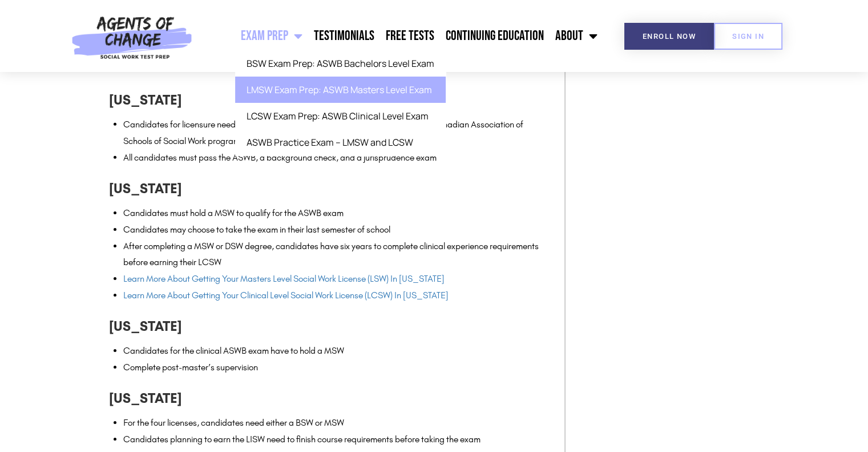  What do you see at coordinates (338, 158) in the screenshot?
I see `li: All candidates must pass the ASWB, a background check, and a jurisprudence exam` at bounding box center [338, 158].